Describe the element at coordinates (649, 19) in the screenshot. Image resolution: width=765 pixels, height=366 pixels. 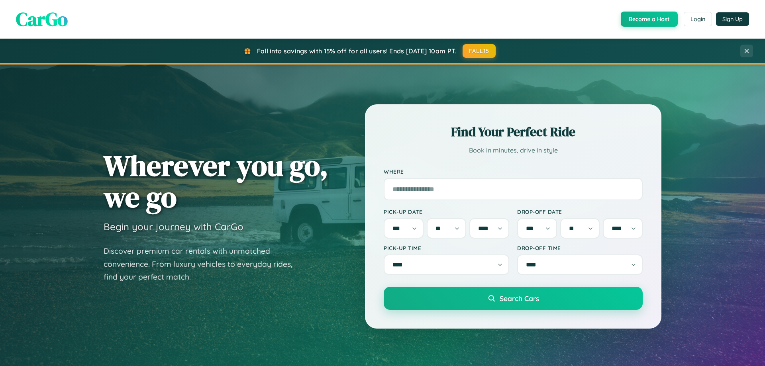
I see `button: Become a Host` at that location.